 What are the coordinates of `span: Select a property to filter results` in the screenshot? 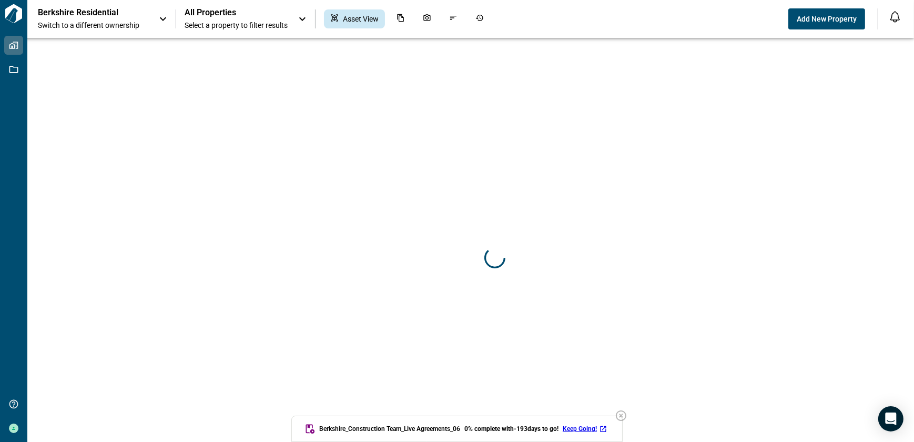 It's located at (236, 25).